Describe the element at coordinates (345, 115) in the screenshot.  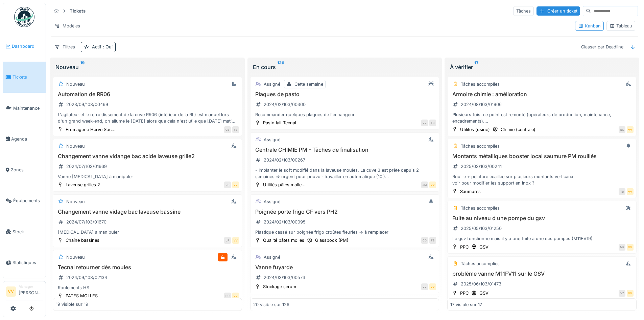
I see `div: Recommander quelques plaques de l'échangeur` at that location.